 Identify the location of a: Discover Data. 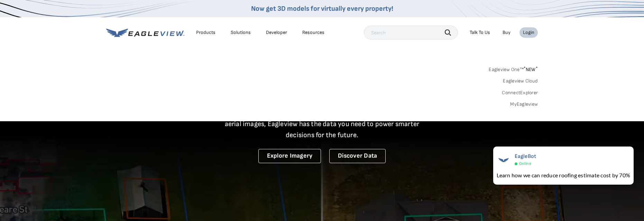
(357, 156).